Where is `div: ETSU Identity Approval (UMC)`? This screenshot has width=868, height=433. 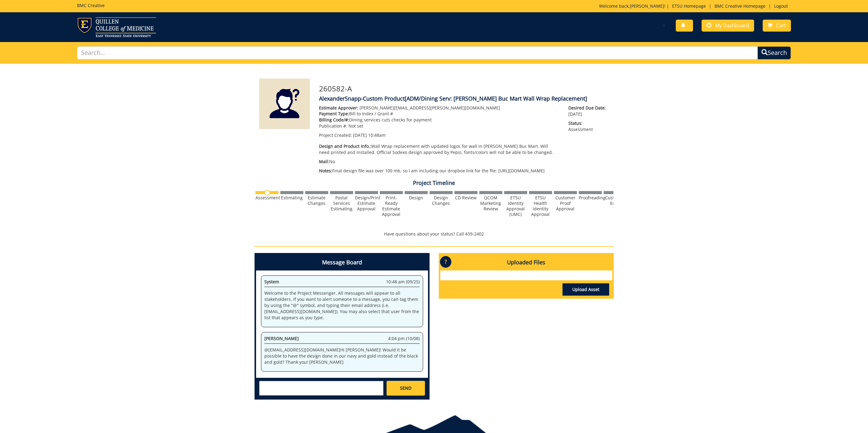
div: ETSU Identity Approval (UMC) is located at coordinates (515, 206).